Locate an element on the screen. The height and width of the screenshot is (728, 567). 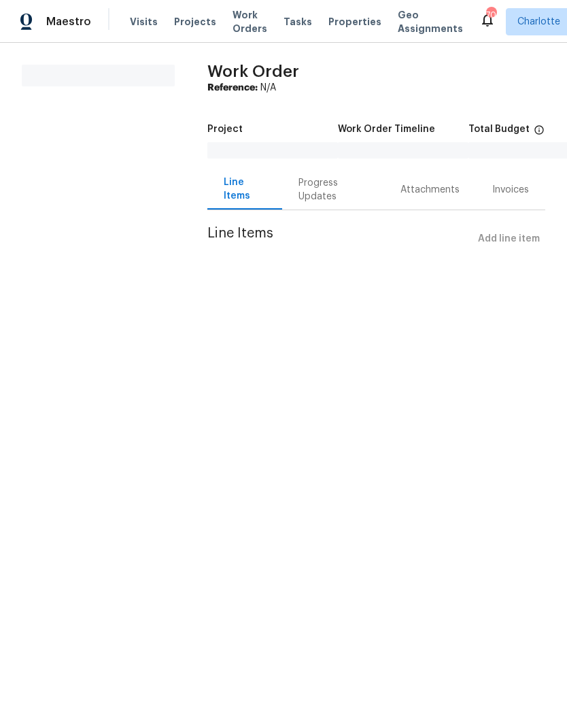
span: Geo Assignments is located at coordinates (431, 22).